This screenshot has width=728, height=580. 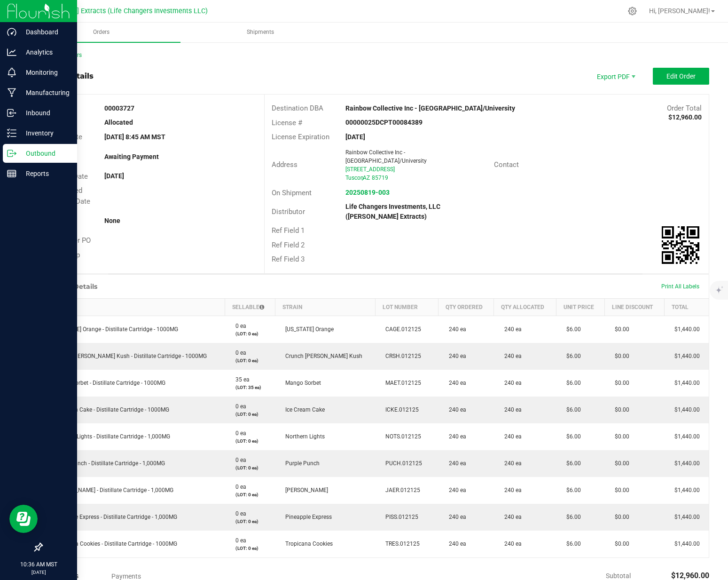 What do you see at coordinates (303, 409) in the screenshot?
I see `span: Ice Cream Cake` at bounding box center [303, 409].